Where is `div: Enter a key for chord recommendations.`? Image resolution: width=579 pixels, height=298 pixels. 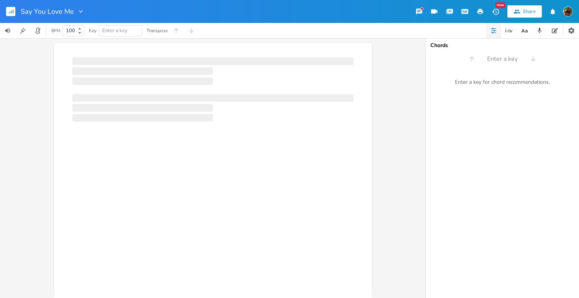
div: Enter a key for chord recommendations. is located at coordinates (502, 82).